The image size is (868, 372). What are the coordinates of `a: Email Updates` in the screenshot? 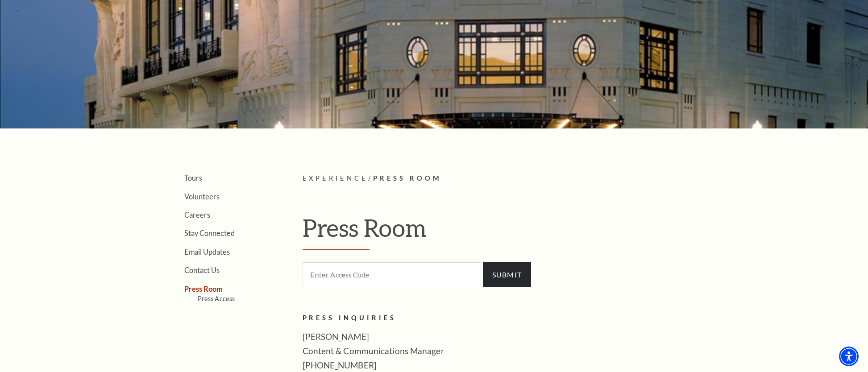 It's located at (207, 251).